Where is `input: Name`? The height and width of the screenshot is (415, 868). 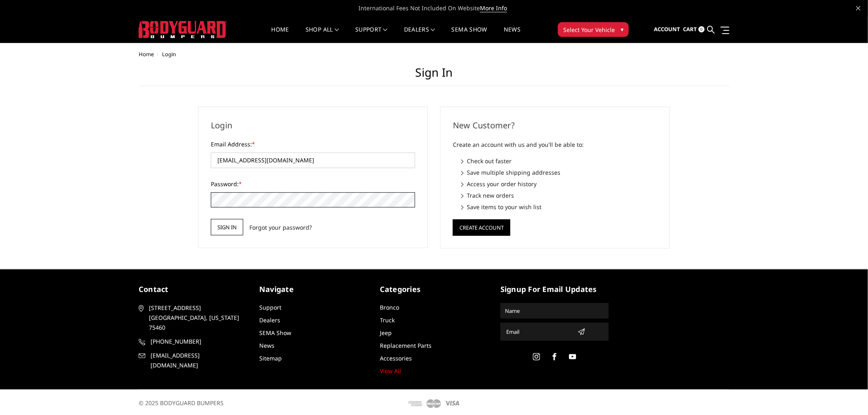 input: Name is located at coordinates (555, 311).